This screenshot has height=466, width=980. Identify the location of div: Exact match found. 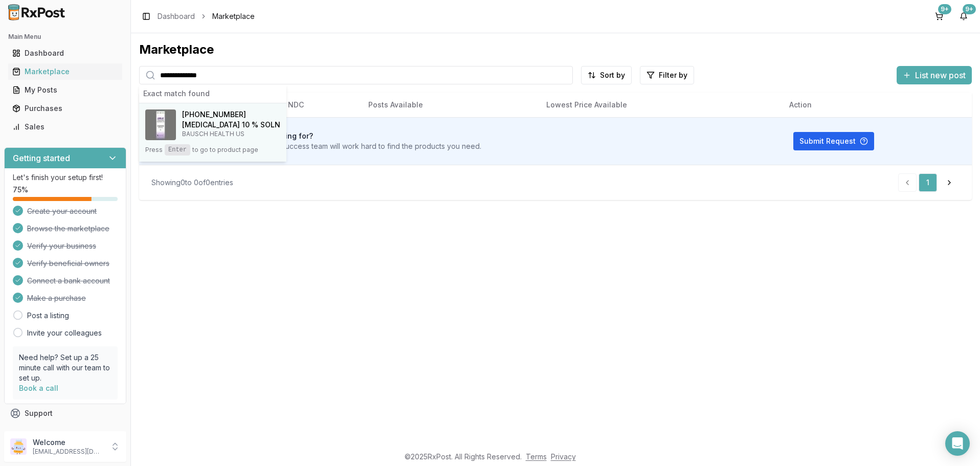
(213, 94).